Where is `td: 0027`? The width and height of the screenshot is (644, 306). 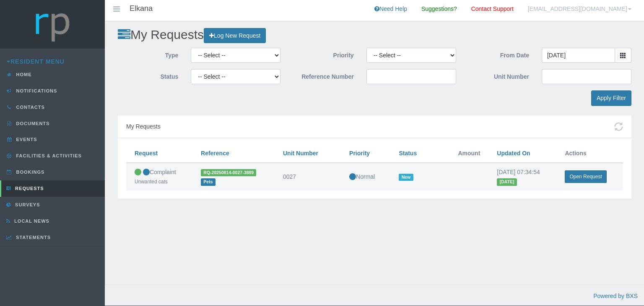 td: 0027 is located at coordinates (308, 177).